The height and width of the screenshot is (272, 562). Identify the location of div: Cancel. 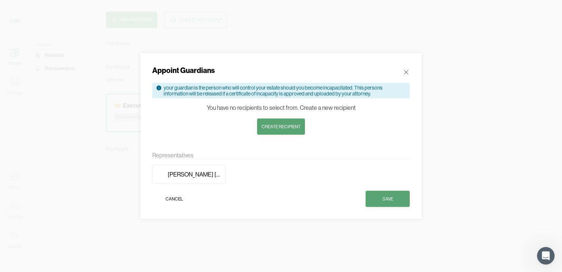
(174, 199).